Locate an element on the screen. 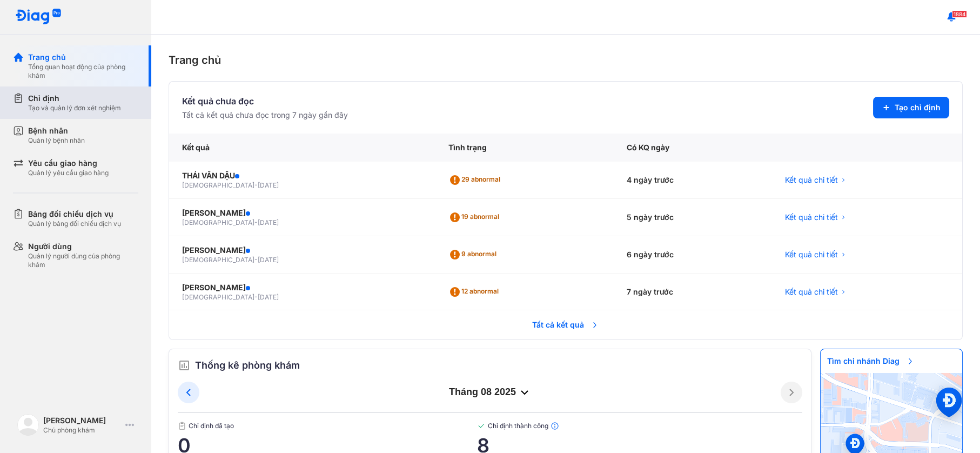 The image size is (980, 453). div: Người dùng is located at coordinates (83, 246).